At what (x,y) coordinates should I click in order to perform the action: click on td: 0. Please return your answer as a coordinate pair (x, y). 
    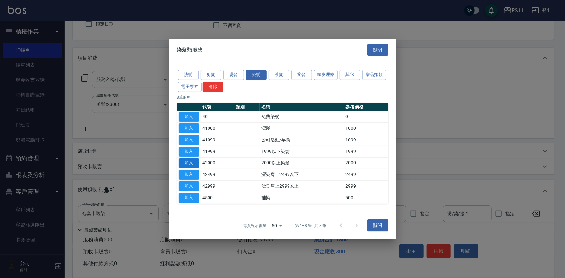
    Looking at the image, I should click on (366, 117).